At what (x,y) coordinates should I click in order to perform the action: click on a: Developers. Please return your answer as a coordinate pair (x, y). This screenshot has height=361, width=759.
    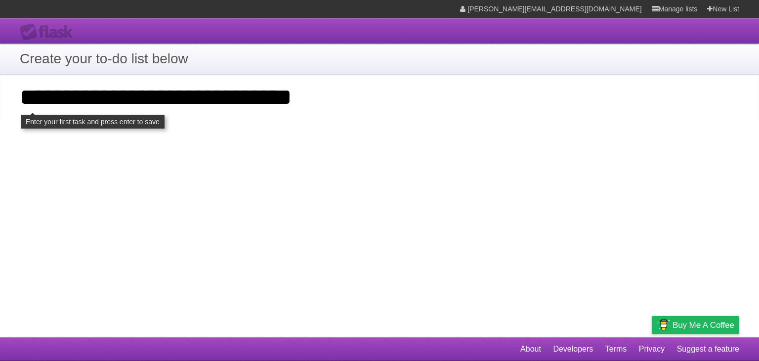
    Looking at the image, I should click on (573, 349).